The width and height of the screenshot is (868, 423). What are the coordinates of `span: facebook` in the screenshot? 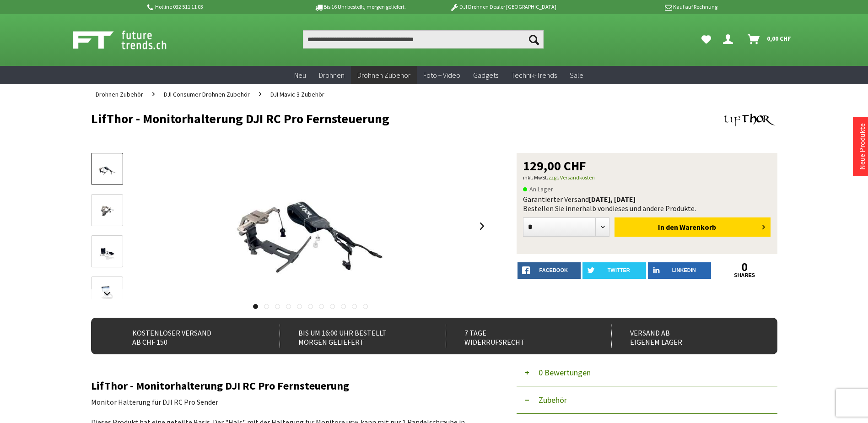 It's located at (553, 270).